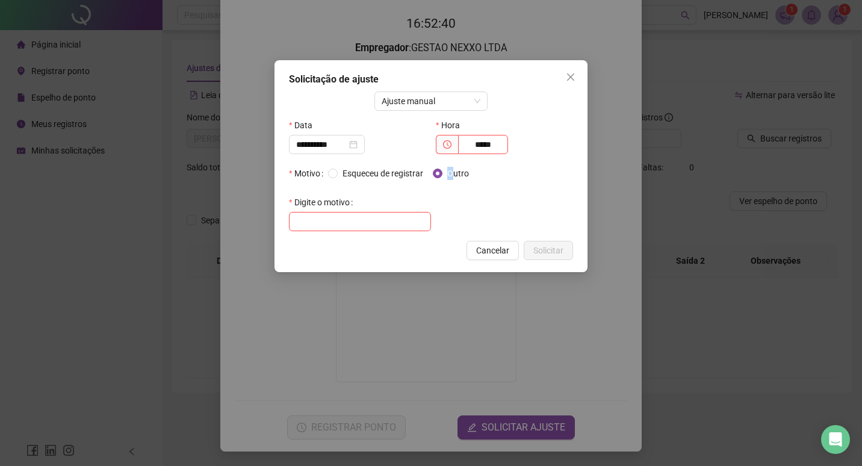 This screenshot has width=862, height=466. Describe the element at coordinates (323, 202) in the screenshot. I see `label: Digite o motivo` at that location.